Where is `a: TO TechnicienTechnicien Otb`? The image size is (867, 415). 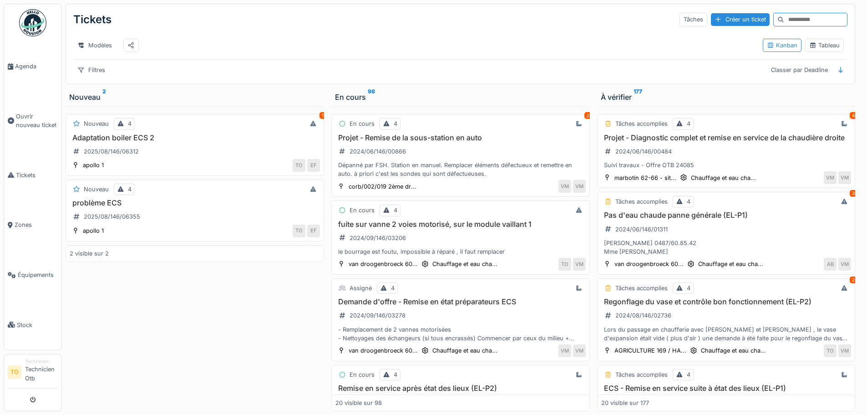
a: TO TechnicienTechnicien Otb is located at coordinates (33, 373).